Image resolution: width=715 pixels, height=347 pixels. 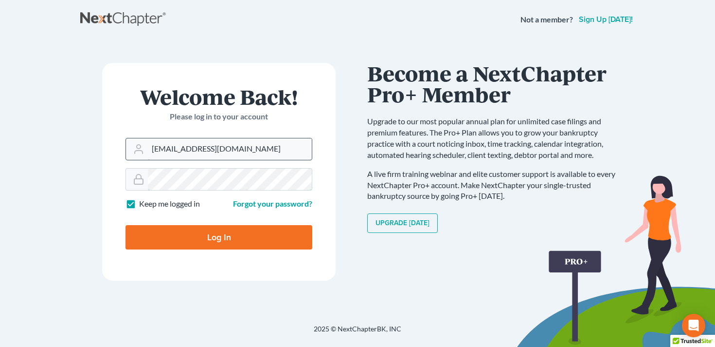 I want to click on a: Forgot your password?, so click(x=273, y=203).